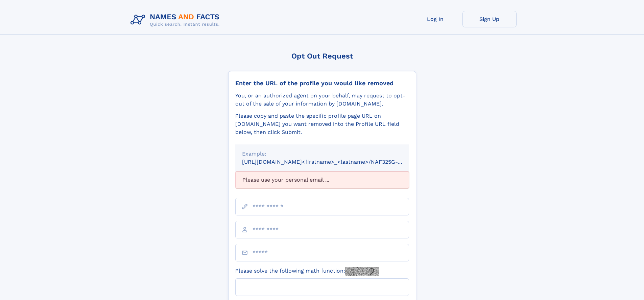  Describe the element at coordinates (322, 84) in the screenshot. I see `div: Enter the URL of the profile you would like removed` at that location.